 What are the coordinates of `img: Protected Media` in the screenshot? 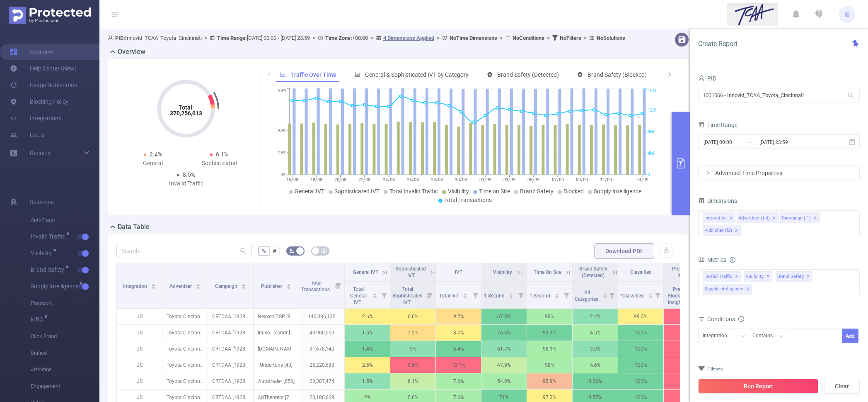 It's located at (49, 15).